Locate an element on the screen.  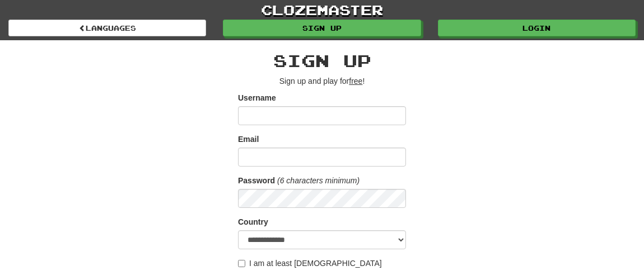
label: Country is located at coordinates (253, 222).